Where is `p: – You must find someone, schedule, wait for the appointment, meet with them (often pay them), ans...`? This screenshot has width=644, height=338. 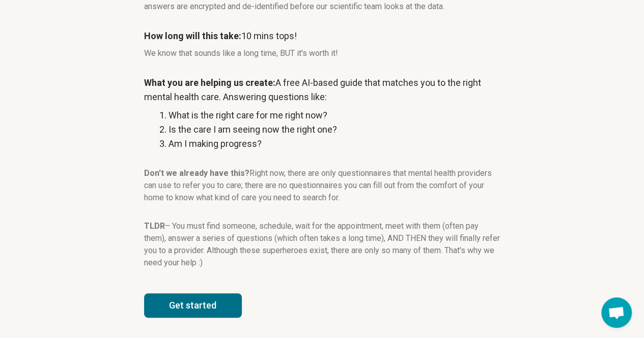
p: – You must find someone, schedule, wait for the appointment, meet with them (often pay them), ans... is located at coordinates (322, 245).